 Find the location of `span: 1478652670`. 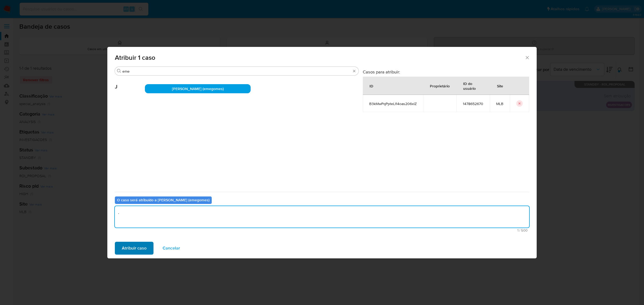

span: 1478652670 is located at coordinates (473, 104).